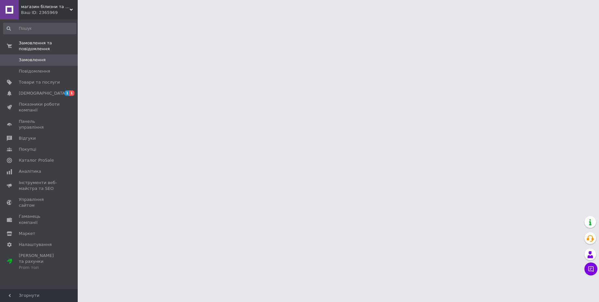 This screenshot has width=599, height=302. Describe the element at coordinates (36, 160) in the screenshot. I see `span: Каталог ProSale` at that location.